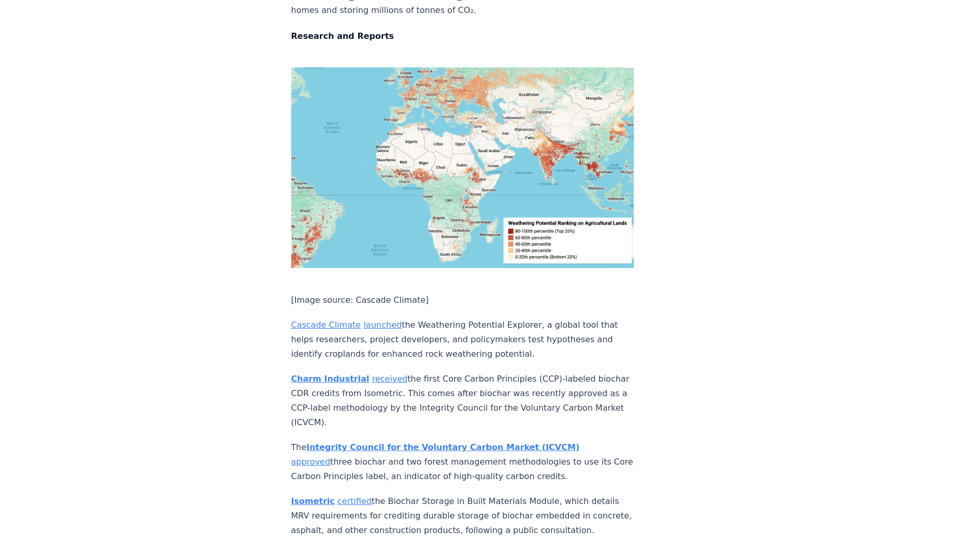 This screenshot has height=546, width=980. I want to click on p: the Biochar Storage in Built Materials Module, which details MRV requirements for crediting durab..., so click(463, 516).